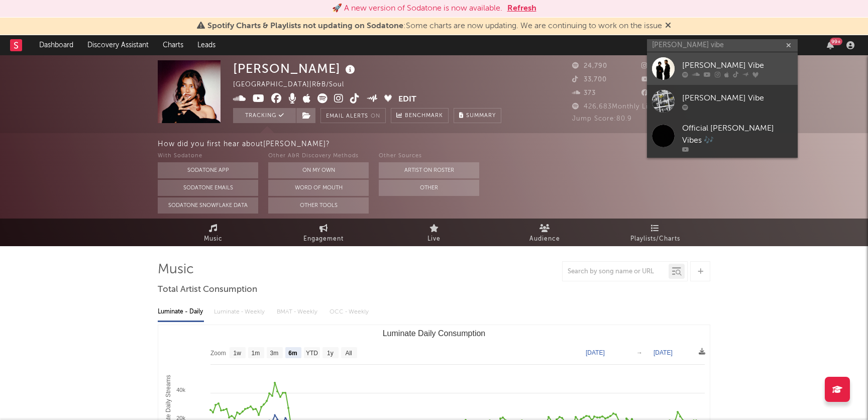  What do you see at coordinates (424, 116) in the screenshot?
I see `span: Benchmark` at bounding box center [424, 116].